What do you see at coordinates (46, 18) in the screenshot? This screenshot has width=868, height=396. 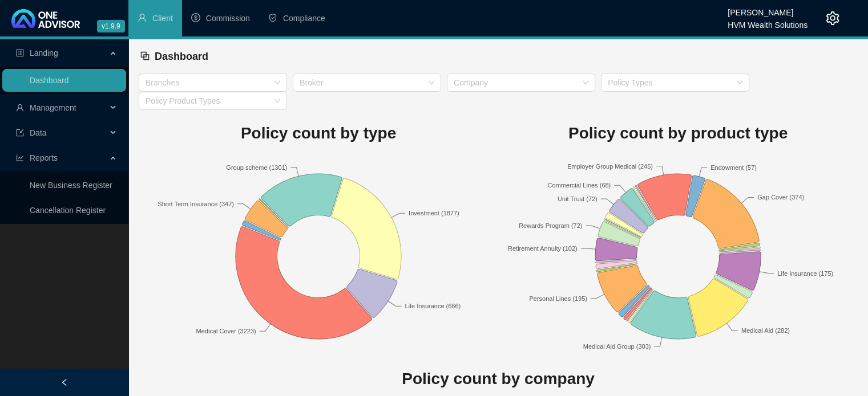 I see `img: 2df55531c6924b55f21c4cf5d4484680-logo-light.svg` at bounding box center [46, 18].